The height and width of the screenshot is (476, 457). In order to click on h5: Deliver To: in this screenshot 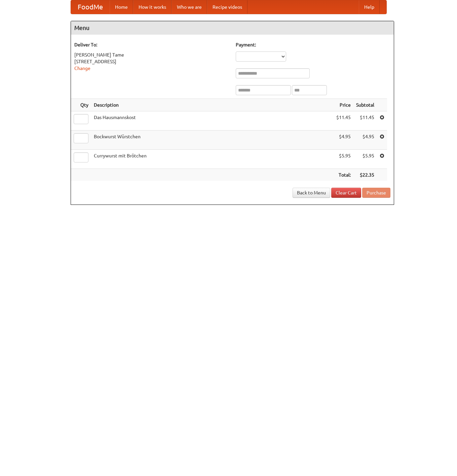, I will do `click(152, 45)`.